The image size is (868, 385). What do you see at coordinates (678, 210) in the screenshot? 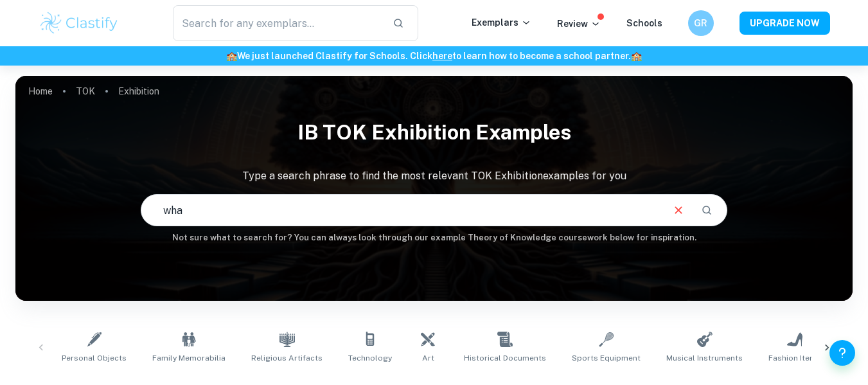
I see `button: Clear` at bounding box center [678, 210].